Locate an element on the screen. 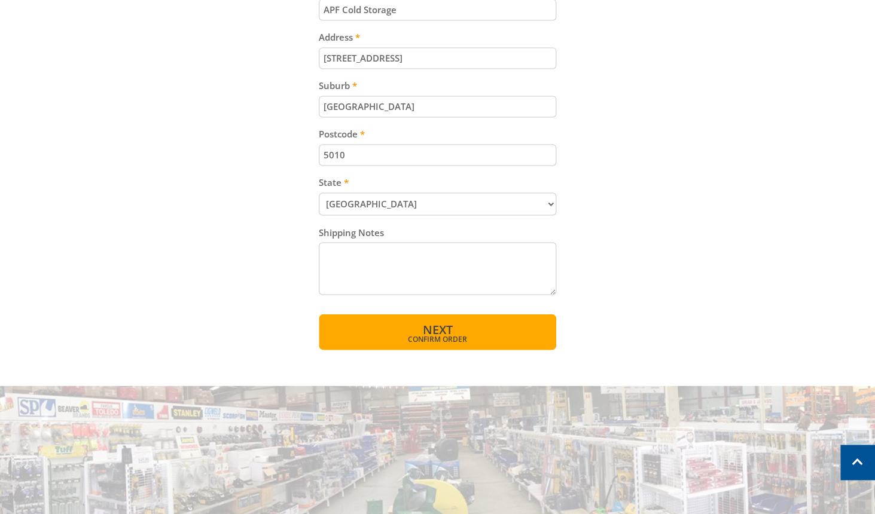 The height and width of the screenshot is (514, 875). input: Please enter your postcode. is located at coordinates (437, 155).